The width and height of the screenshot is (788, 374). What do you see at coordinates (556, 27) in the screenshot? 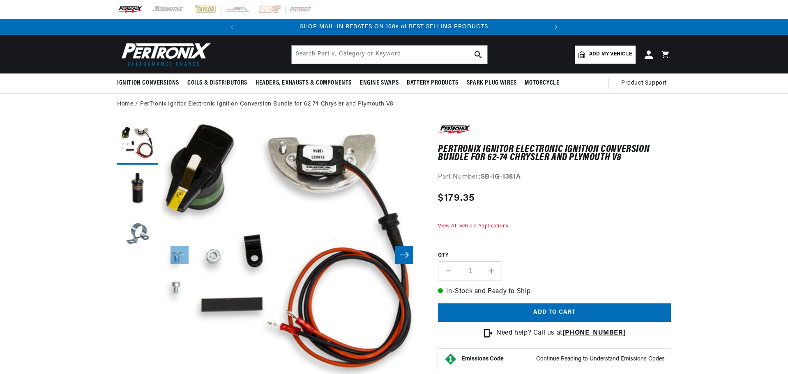
I see `button: Translation missing: en.sections.announcements.next_announcement` at bounding box center [556, 27].